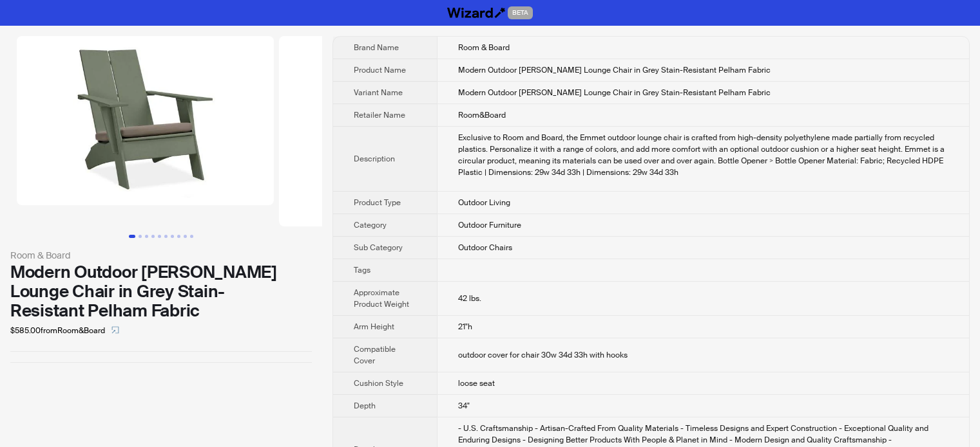  What do you see at coordinates (381, 298) in the screenshot?
I see `span: Approximate Product Weight` at bounding box center [381, 298].